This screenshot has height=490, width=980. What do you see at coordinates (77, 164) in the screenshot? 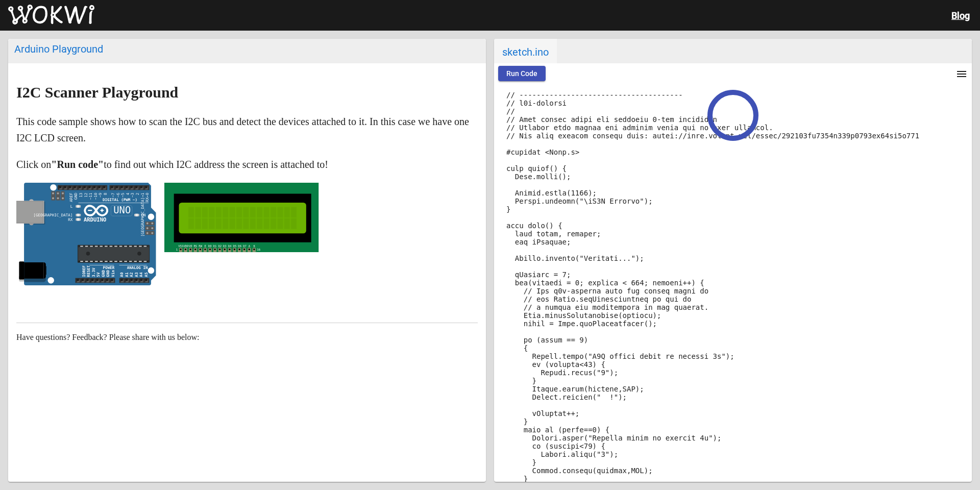
I see `strong: "Run code"` at bounding box center [77, 164].